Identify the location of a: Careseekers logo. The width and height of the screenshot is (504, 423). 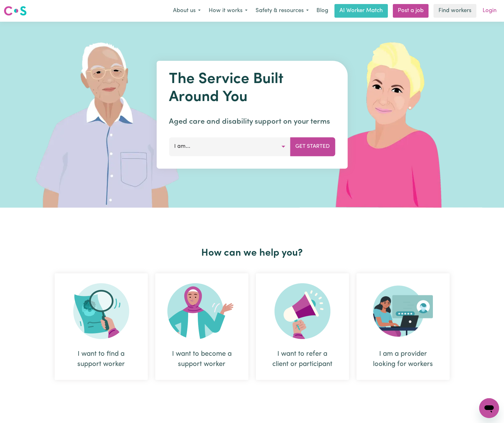
(15, 11).